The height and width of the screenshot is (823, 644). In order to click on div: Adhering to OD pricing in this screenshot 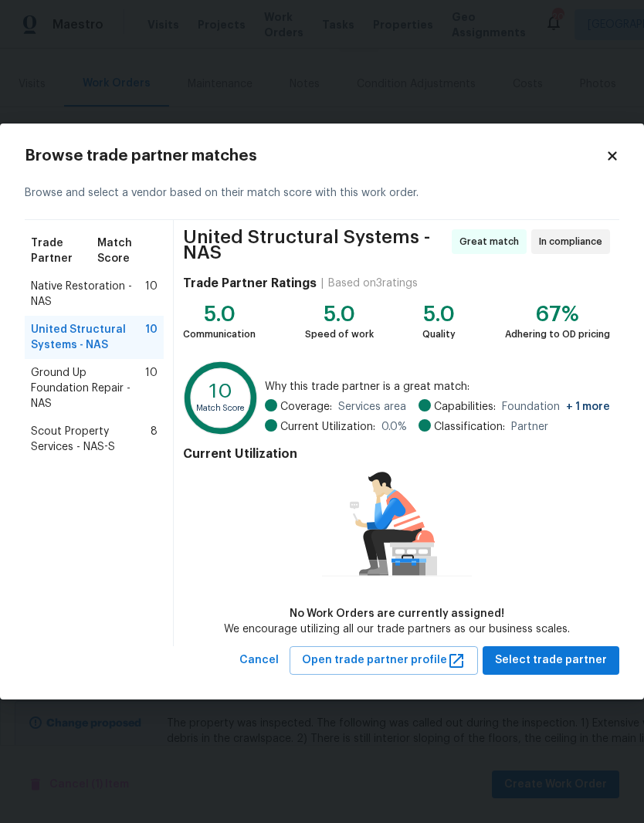, I will do `click(557, 334)`.